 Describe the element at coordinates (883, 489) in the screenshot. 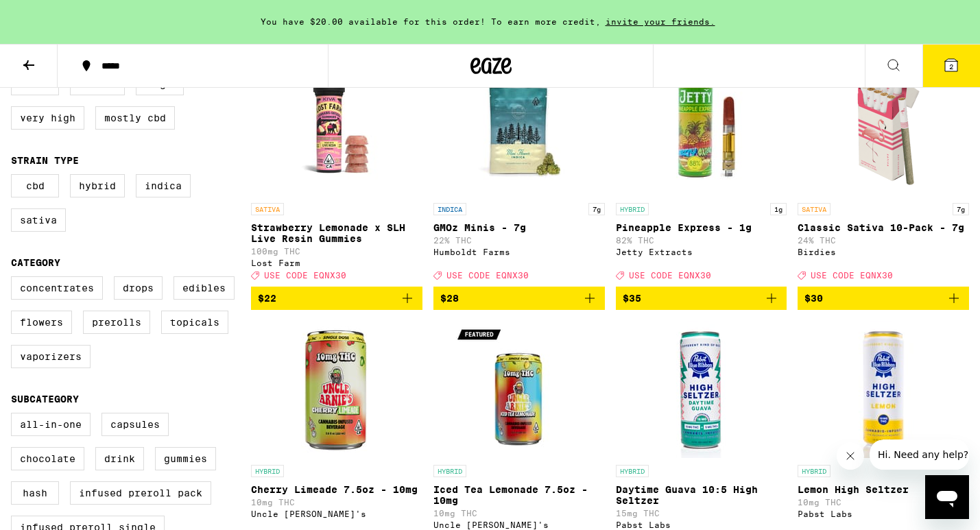

I see `p: Lemon High Seltzer` at that location.